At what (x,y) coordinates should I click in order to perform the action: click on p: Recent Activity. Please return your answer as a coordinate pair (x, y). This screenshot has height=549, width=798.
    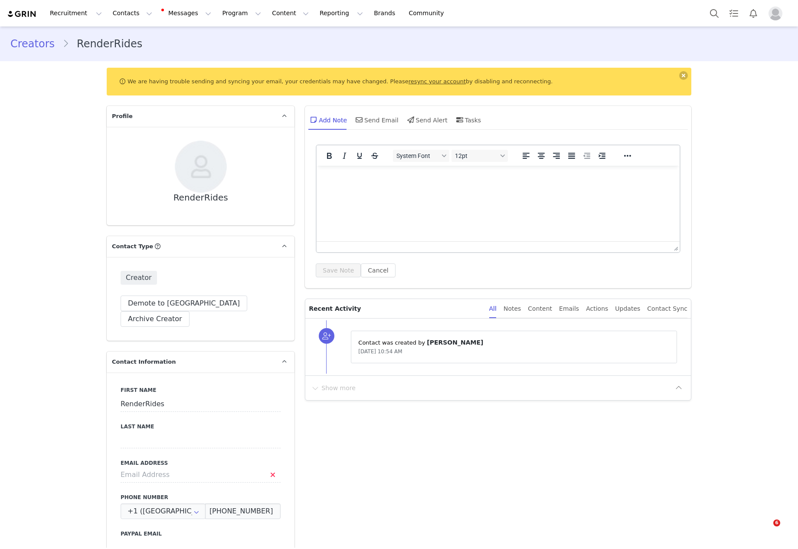
    Looking at the image, I should click on (395, 308).